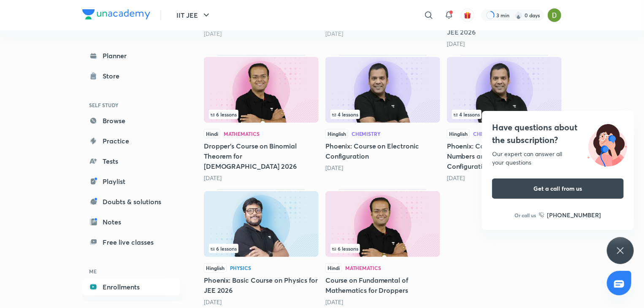  I want to click on div: Phoenix: Course on Electronic Configuration, so click(382, 119).